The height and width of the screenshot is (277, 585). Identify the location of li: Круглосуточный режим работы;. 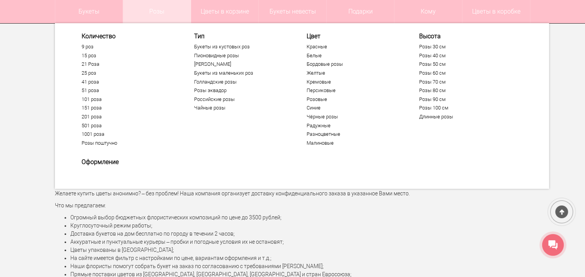
(301, 226).